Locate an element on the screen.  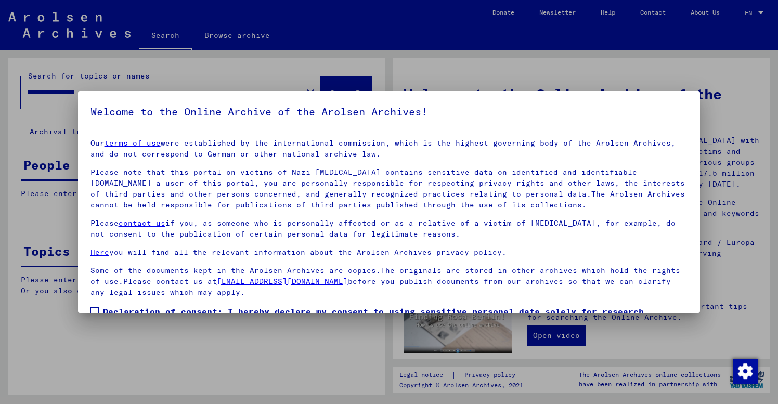
img: Change consent is located at coordinates (745, 371).